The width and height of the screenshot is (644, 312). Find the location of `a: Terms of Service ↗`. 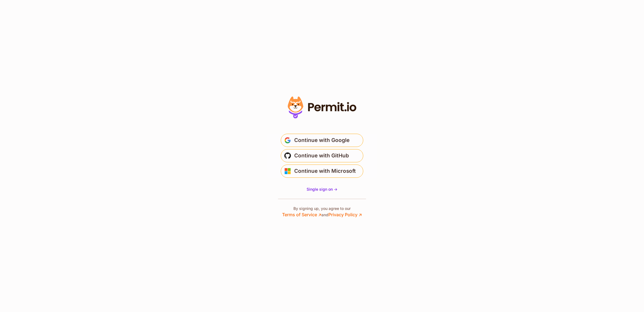

a: Terms of Service ↗ is located at coordinates (301, 215).